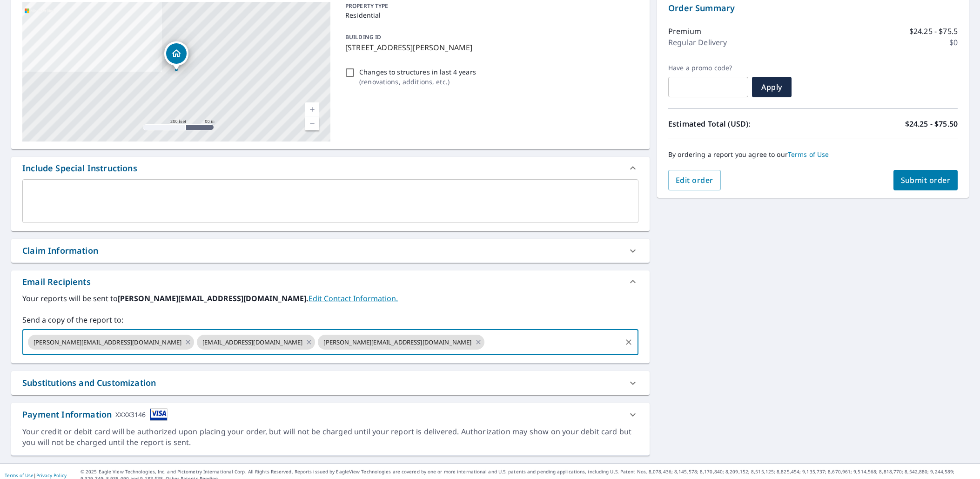 Image resolution: width=980 pixels, height=479 pixels. I want to click on button: Submit order, so click(926, 180).